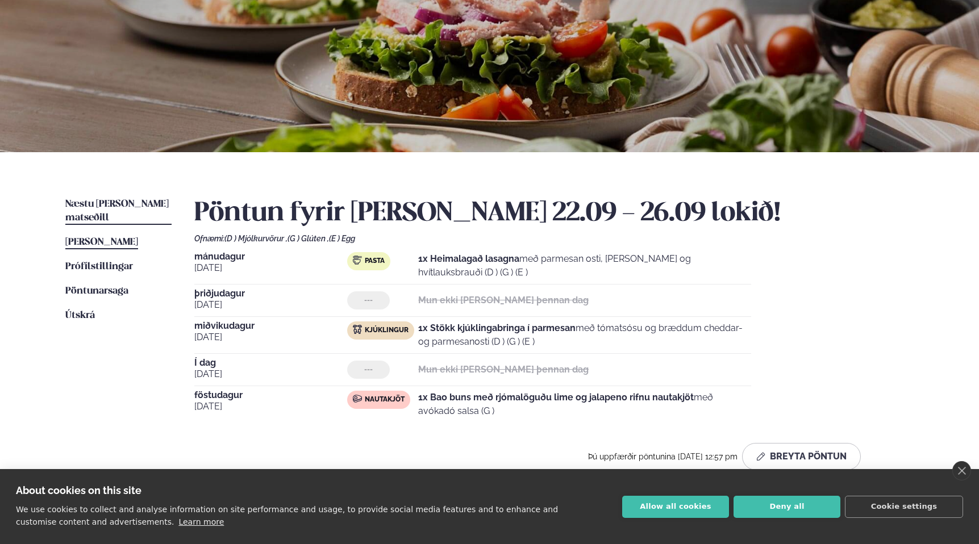  Describe the element at coordinates (469, 259) in the screenshot. I see `strong: 1x Heimalagað lasagna` at that location.